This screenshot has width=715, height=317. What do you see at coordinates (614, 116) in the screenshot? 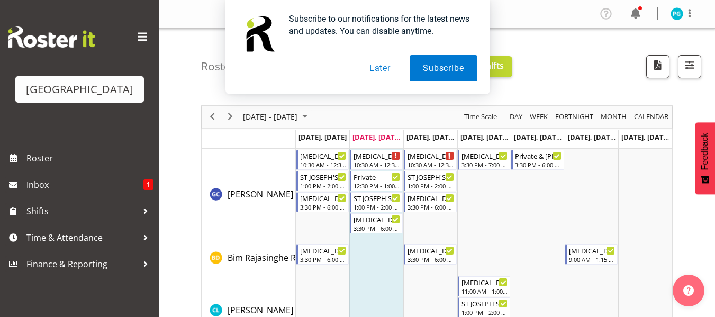
I see `button: Timeline Month` at bounding box center [614, 116].